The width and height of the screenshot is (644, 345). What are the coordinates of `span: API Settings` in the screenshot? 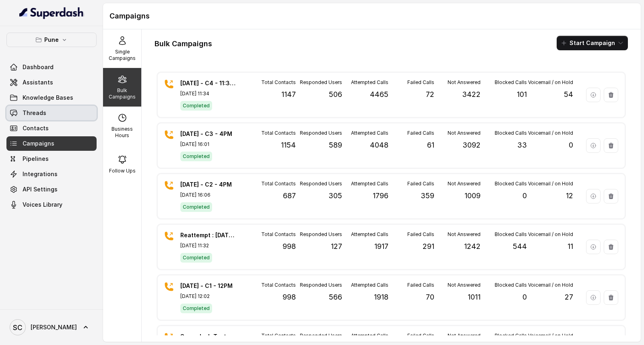 It's located at (40, 189).